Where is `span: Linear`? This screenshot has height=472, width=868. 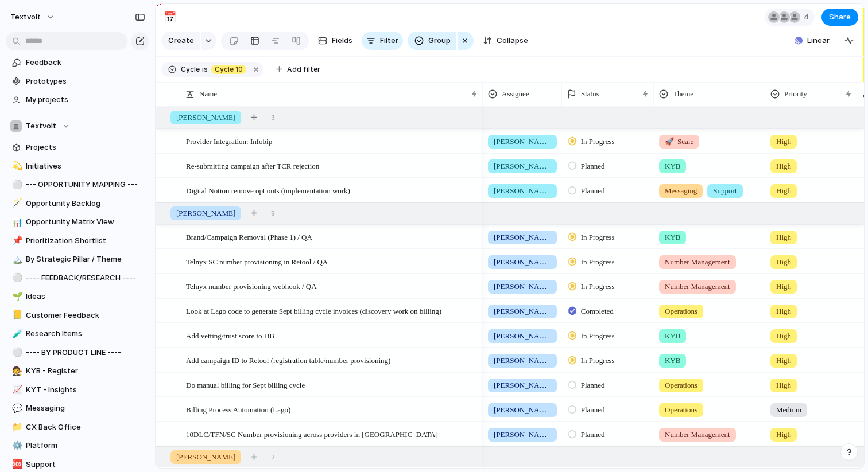 span: Linear is located at coordinates (818, 40).